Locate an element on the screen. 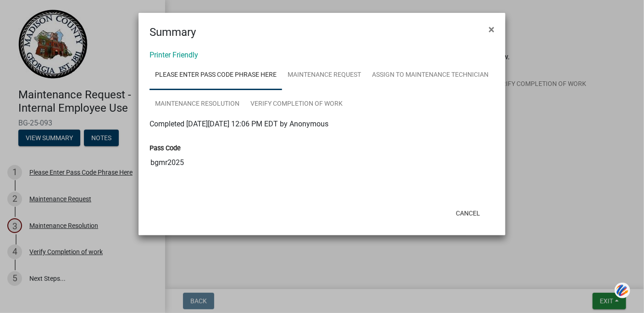 The height and width of the screenshot is (313, 644). a: Verify Completion of work is located at coordinates (296, 104).